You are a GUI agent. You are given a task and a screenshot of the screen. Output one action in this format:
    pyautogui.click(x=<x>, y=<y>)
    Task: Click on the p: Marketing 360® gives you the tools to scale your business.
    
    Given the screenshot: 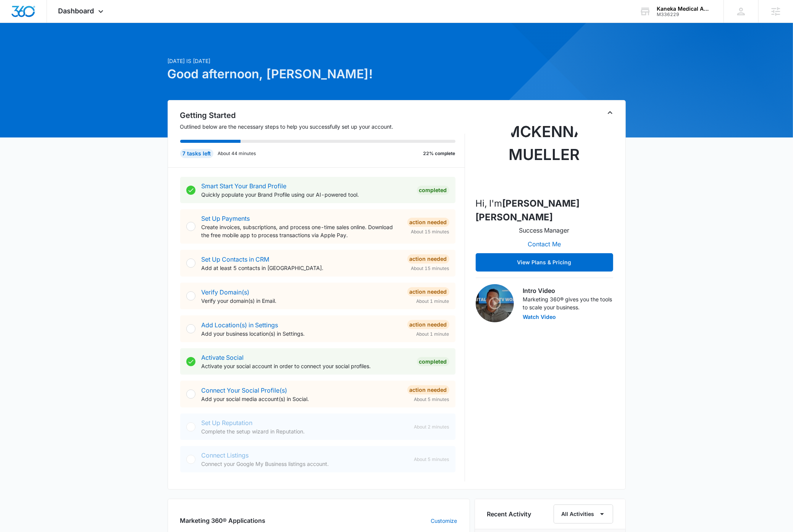 What is the action you would take?
    pyautogui.click(x=568, y=303)
    